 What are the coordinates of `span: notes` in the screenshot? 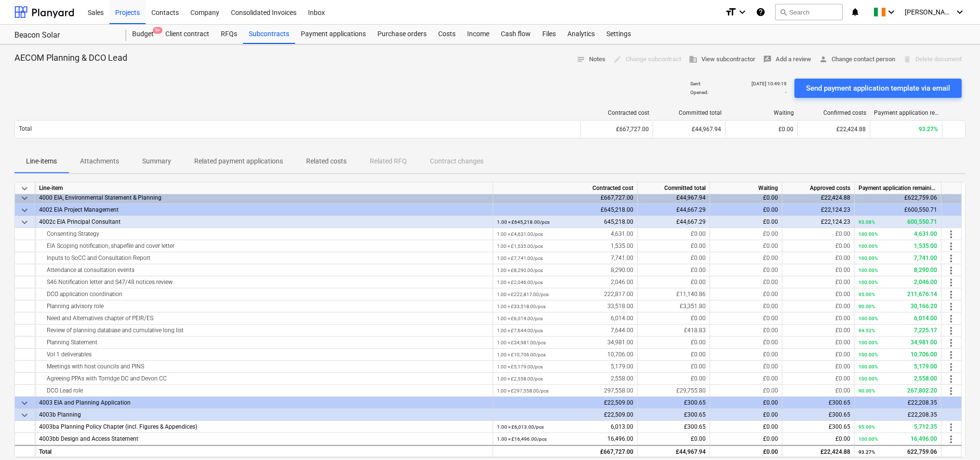 It's located at (581, 60).